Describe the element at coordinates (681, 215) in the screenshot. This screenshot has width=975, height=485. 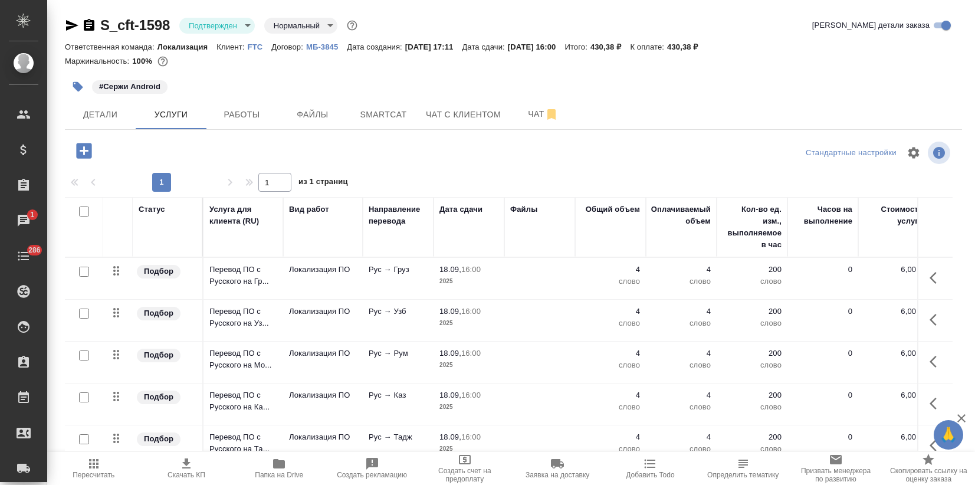
I see `div: Оплачиваемый объем` at that location.